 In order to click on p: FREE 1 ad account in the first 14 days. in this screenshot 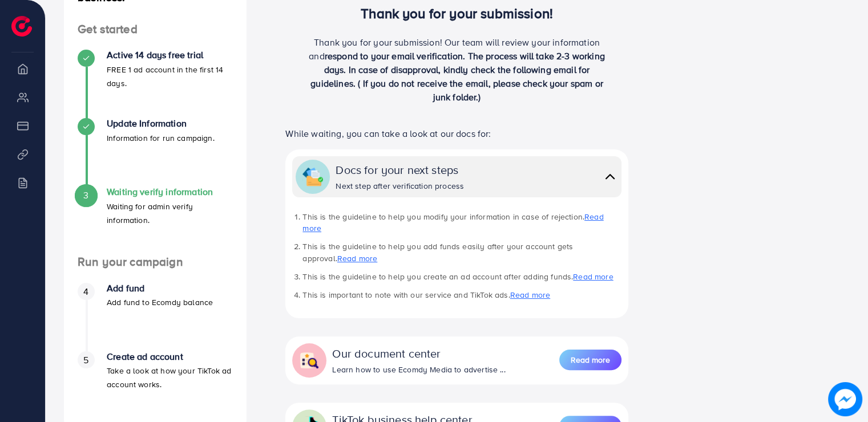, I will do `click(169, 76)`.